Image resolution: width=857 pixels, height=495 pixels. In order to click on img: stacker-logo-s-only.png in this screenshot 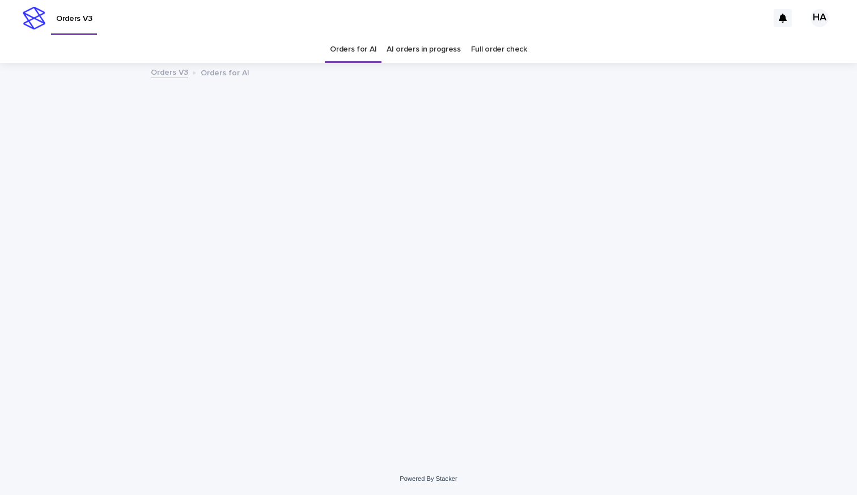, I will do `click(34, 18)`.